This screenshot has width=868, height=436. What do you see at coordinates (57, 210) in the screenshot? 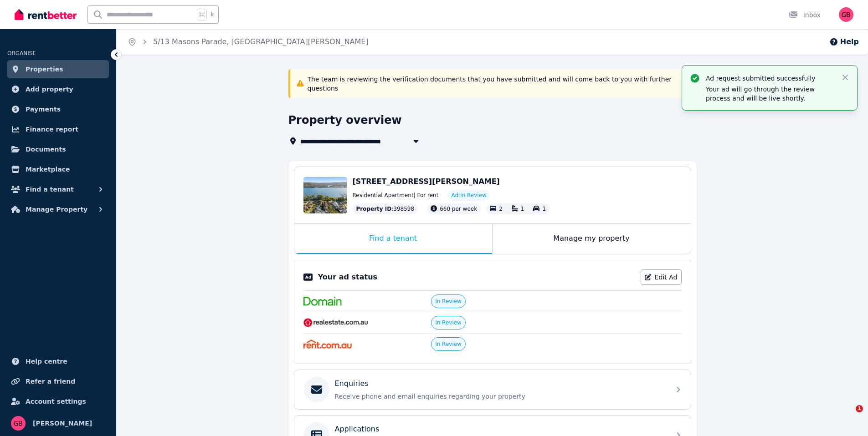
I see `span: Manage Property` at bounding box center [57, 210].